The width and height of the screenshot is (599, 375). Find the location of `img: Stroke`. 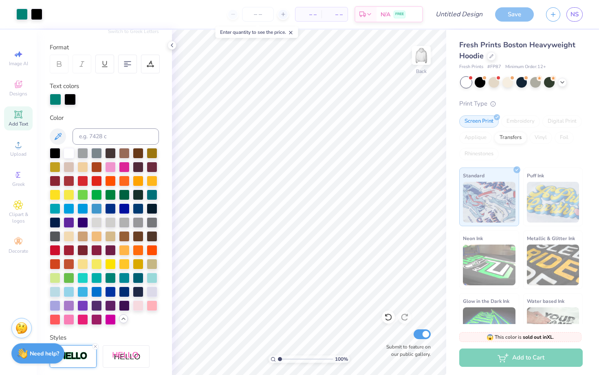

img: Stroke is located at coordinates (73, 356).